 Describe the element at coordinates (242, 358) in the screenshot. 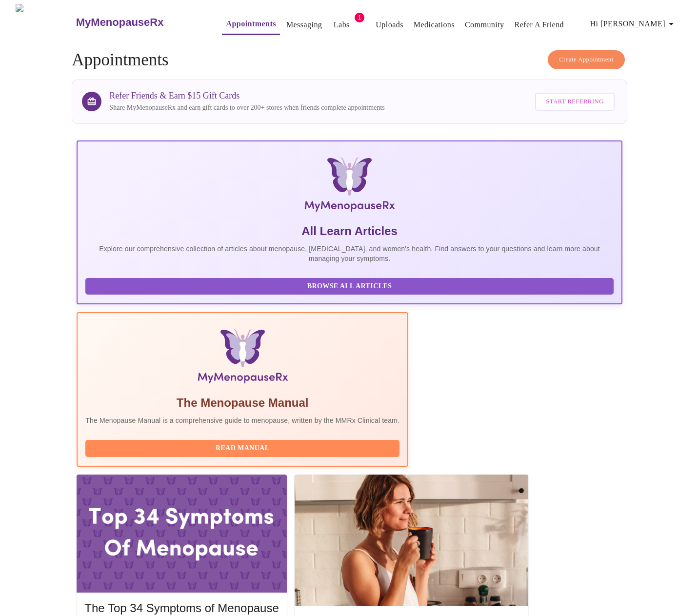

I see `img: Menopause Manual` at that location.